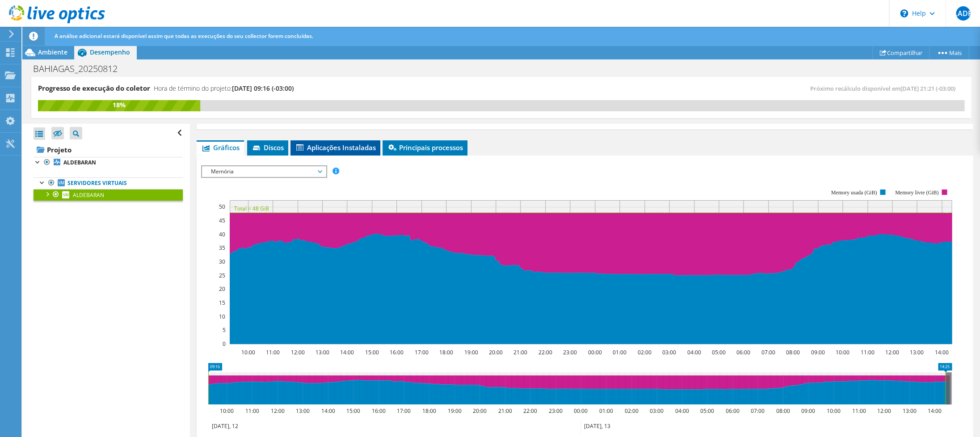 This screenshot has width=980, height=437. Describe the element at coordinates (222, 221) in the screenshot. I see `text: 45` at that location.